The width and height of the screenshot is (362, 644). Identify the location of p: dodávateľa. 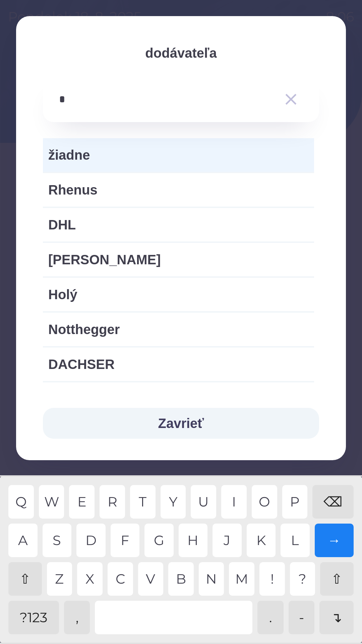
(181, 53).